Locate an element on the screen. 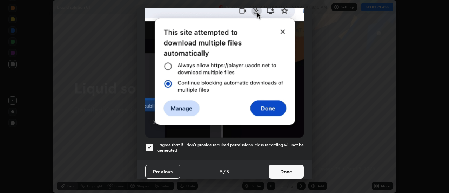  button: Done is located at coordinates (286, 172).